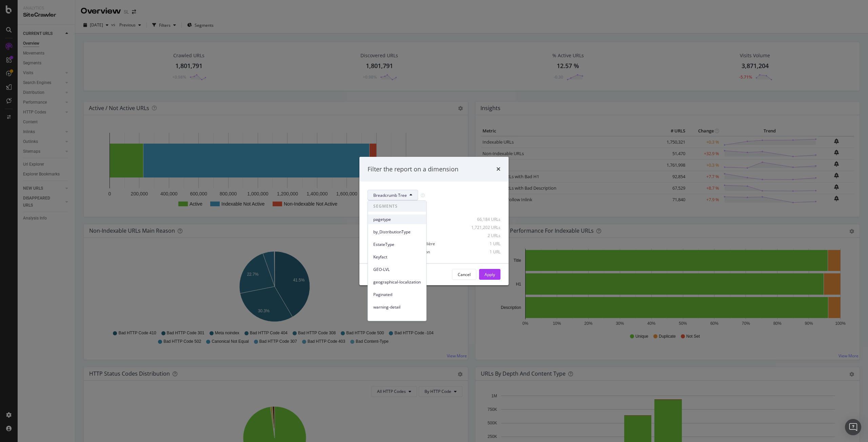 The height and width of the screenshot is (442, 868). I want to click on span: GEO-LVL, so click(397, 270).